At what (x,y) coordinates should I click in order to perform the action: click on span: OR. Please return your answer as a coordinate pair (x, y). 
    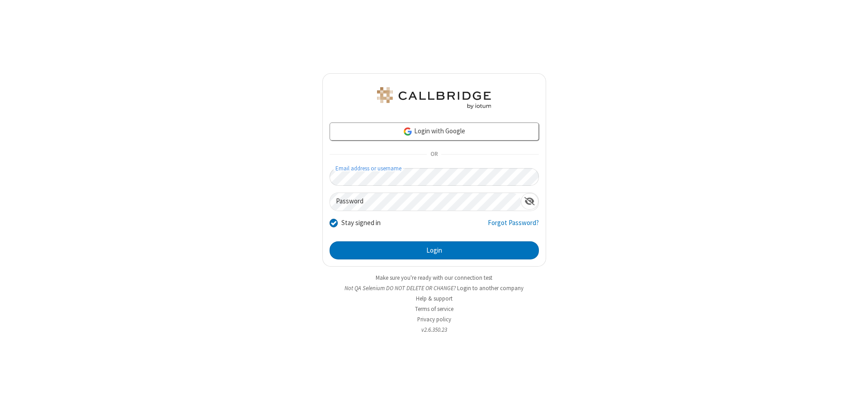
    Looking at the image, I should click on (434, 154).